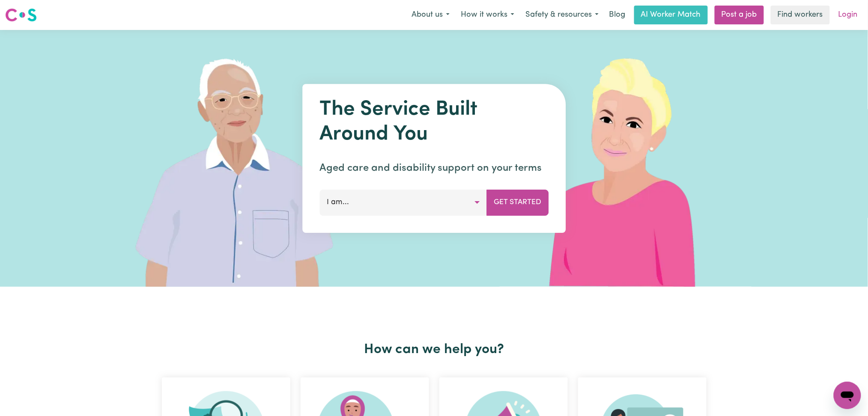 The height and width of the screenshot is (416, 868). I want to click on button: Get Started, so click(518, 202).